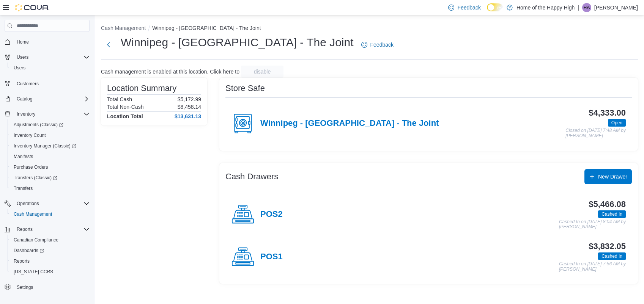  I want to click on a: Inventory Manager (Classic), so click(45, 146).